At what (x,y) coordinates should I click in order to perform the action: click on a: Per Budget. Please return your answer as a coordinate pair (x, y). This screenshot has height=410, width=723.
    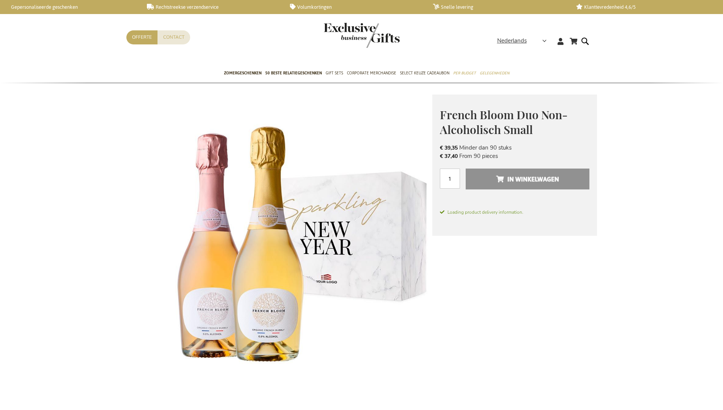
    Looking at the image, I should click on (464, 74).